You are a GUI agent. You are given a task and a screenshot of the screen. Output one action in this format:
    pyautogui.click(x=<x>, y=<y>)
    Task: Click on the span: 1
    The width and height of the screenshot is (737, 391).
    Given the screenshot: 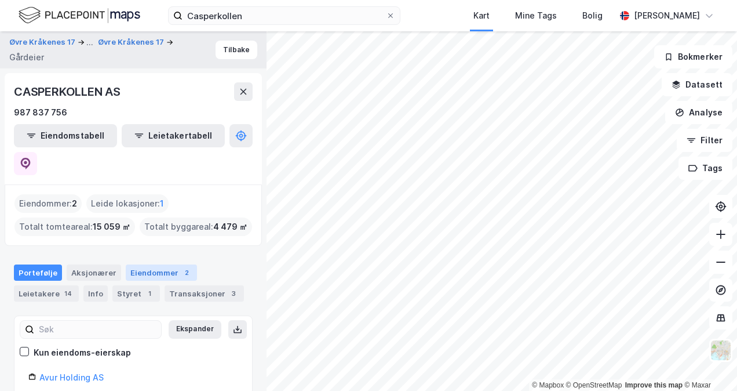 What is the action you would take?
    pyautogui.click(x=162, y=203)
    